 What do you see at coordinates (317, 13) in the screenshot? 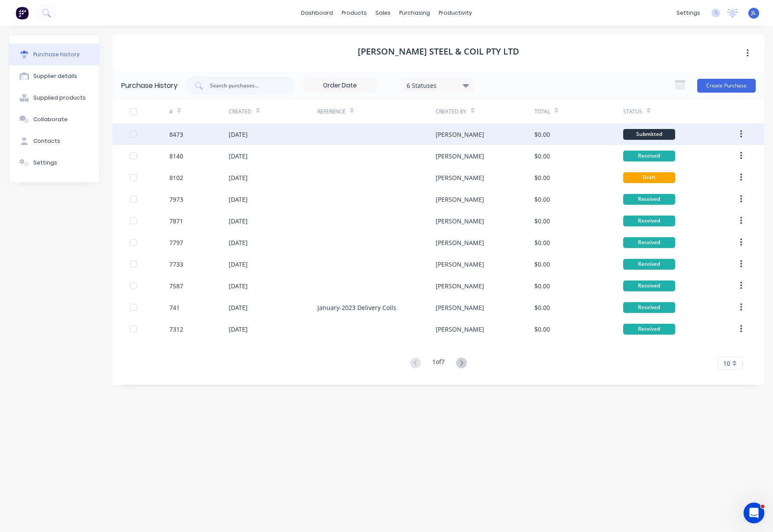
I see `a: dashboard` at bounding box center [317, 13].